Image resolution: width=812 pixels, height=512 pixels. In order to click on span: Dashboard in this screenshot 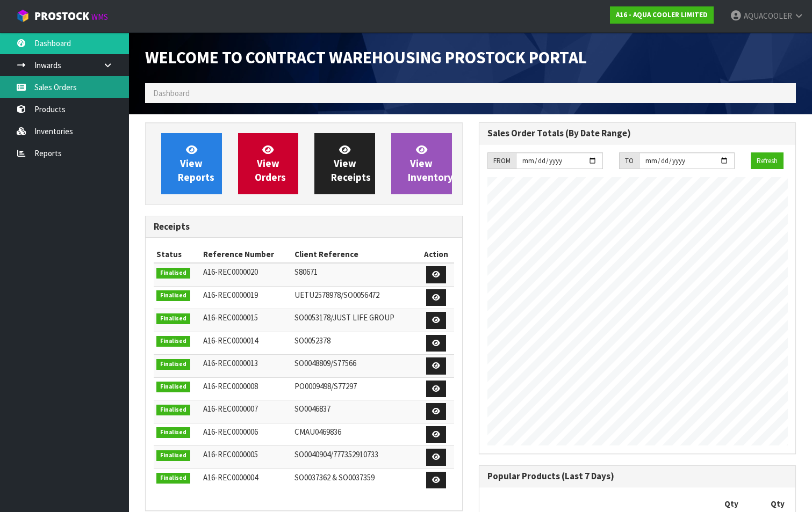, I will do `click(171, 93)`.